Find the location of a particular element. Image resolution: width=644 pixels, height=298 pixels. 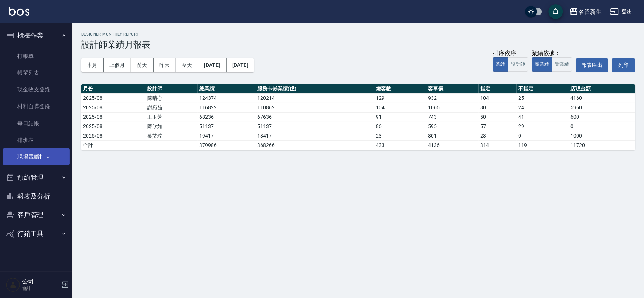

button: 登出 is located at coordinates (621, 12).